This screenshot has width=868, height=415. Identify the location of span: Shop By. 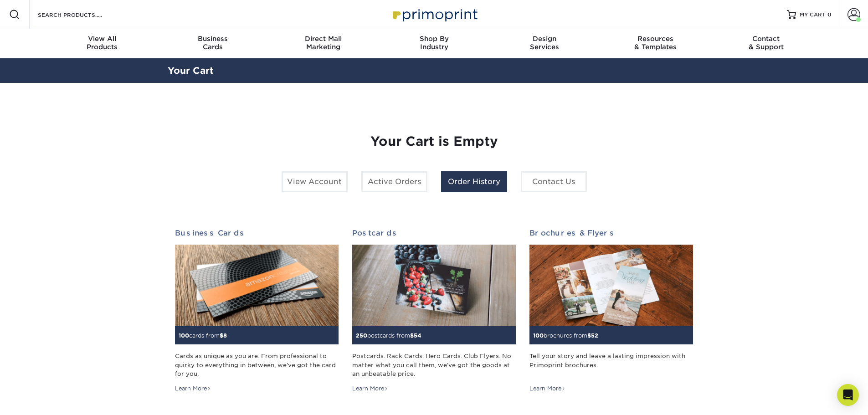
(434, 39).